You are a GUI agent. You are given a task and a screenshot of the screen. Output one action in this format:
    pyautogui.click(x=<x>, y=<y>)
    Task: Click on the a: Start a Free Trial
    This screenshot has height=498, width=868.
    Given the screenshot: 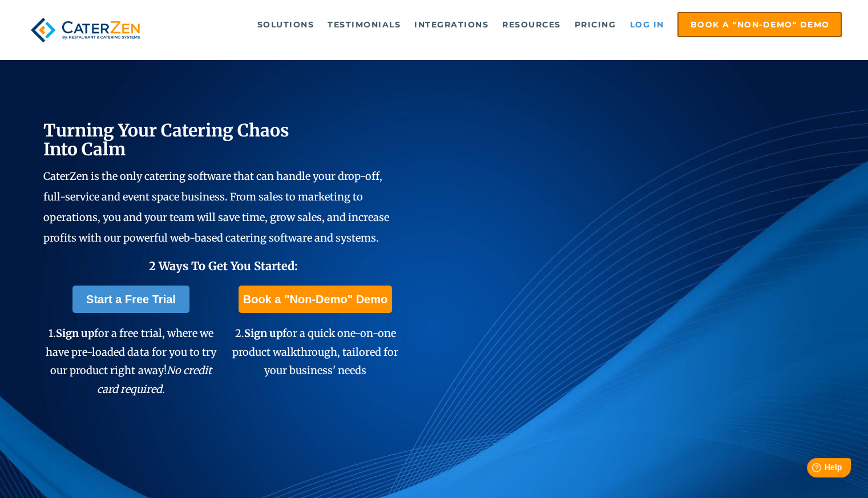 What is the action you would take?
    pyautogui.click(x=131, y=299)
    